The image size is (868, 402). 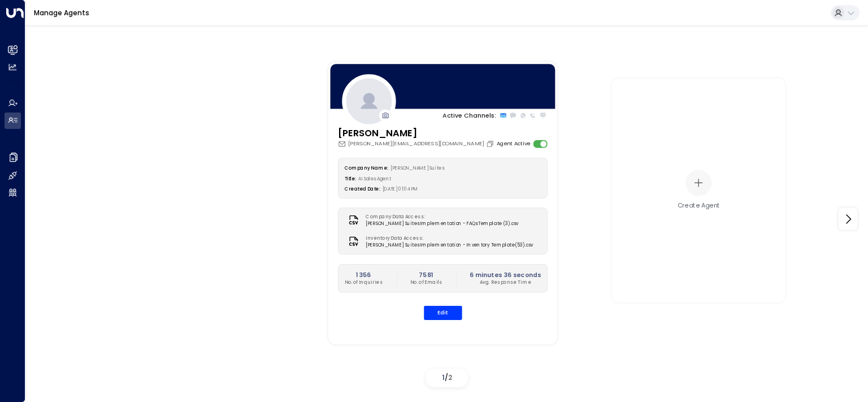 I want to click on p: Active Channels:, so click(x=469, y=115).